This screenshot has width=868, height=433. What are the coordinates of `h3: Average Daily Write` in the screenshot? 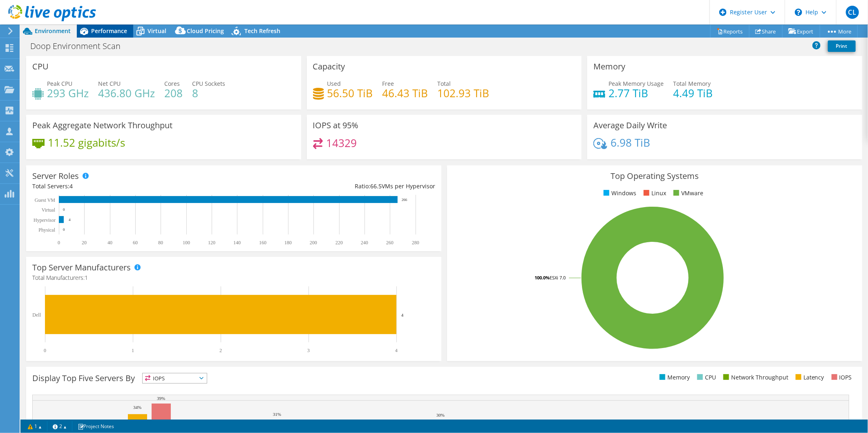 It's located at (630, 126).